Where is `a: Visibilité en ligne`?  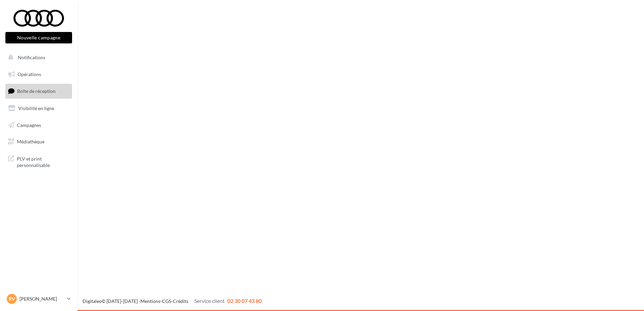
a: Visibilité en ligne is located at coordinates (39, 109).